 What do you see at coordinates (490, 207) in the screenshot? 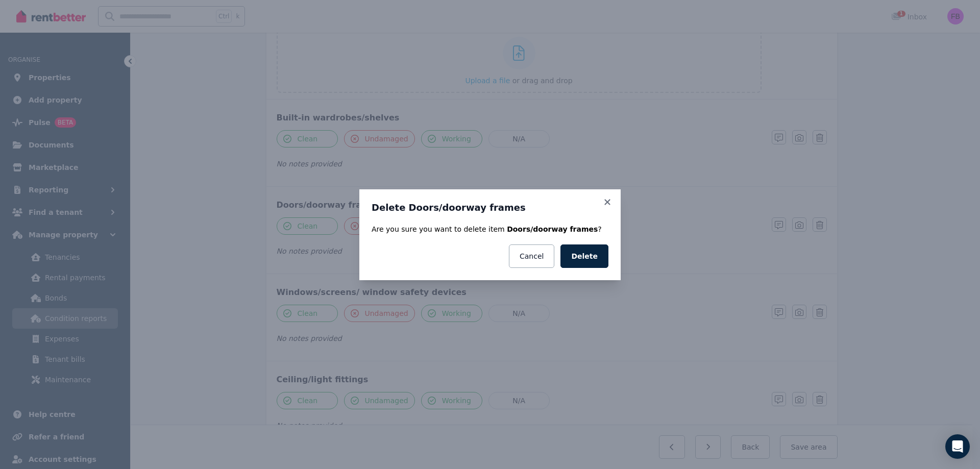
I see `h3: Delete Doors/doorway frames` at bounding box center [490, 207].